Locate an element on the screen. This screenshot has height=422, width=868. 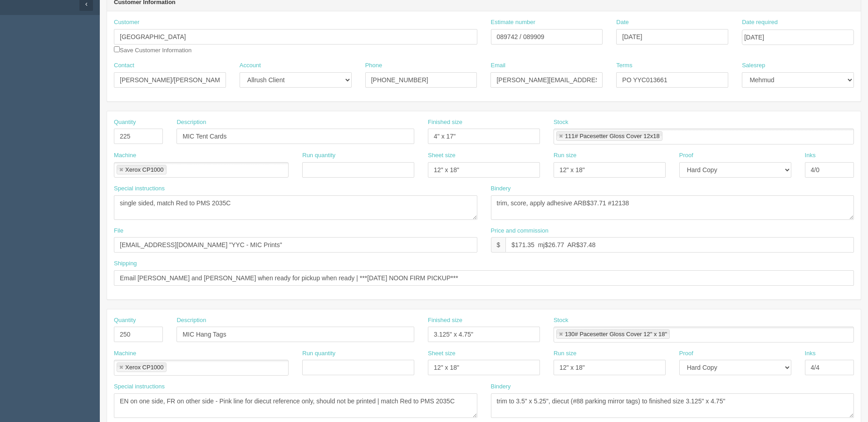
label: Phone is located at coordinates (374, 65).